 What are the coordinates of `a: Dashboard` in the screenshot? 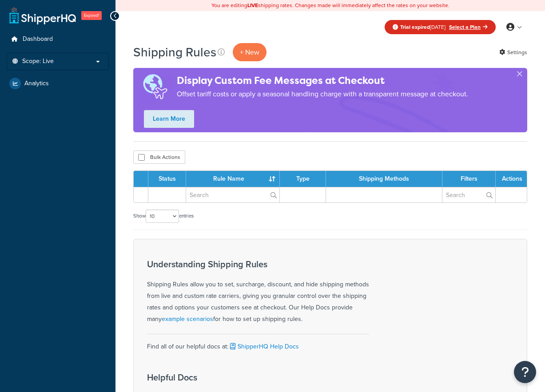 It's located at (58, 39).